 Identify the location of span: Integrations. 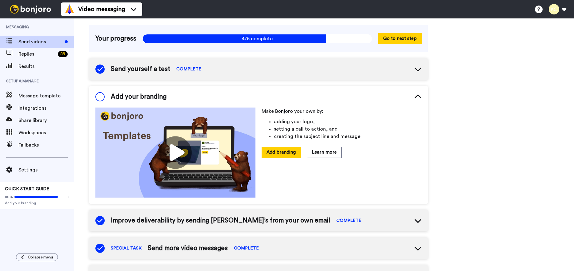
(46, 108).